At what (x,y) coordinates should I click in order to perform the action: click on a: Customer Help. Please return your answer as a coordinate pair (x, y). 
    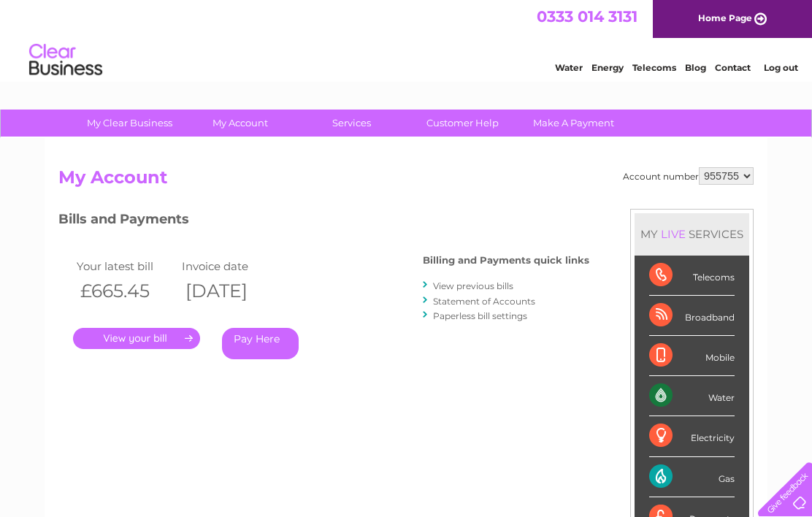
    Looking at the image, I should click on (462, 123).